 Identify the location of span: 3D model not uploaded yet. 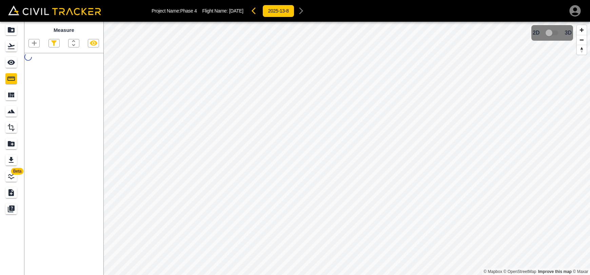
(553, 33).